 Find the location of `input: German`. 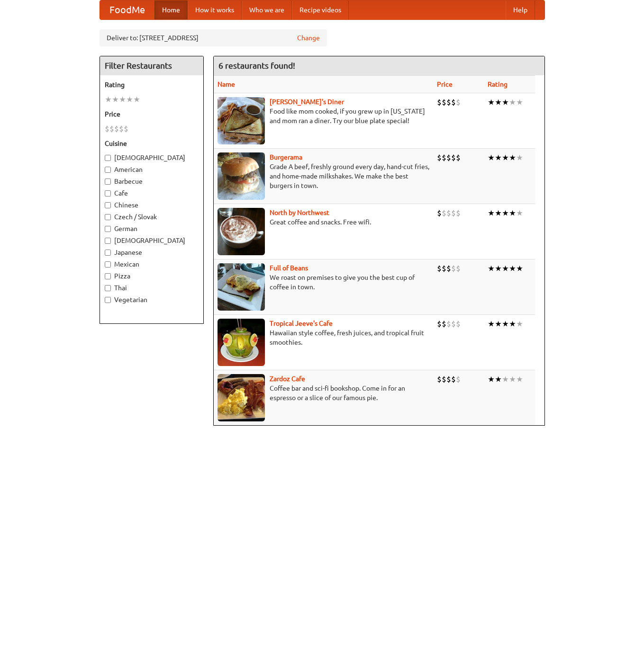

input: German is located at coordinates (108, 229).